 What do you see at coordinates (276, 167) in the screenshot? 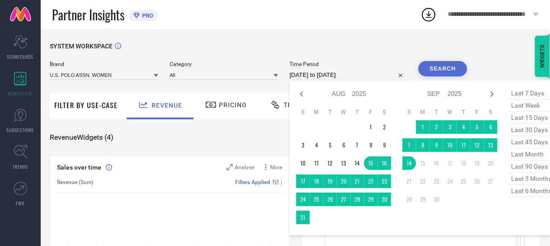
I see `span: More` at bounding box center [276, 167].